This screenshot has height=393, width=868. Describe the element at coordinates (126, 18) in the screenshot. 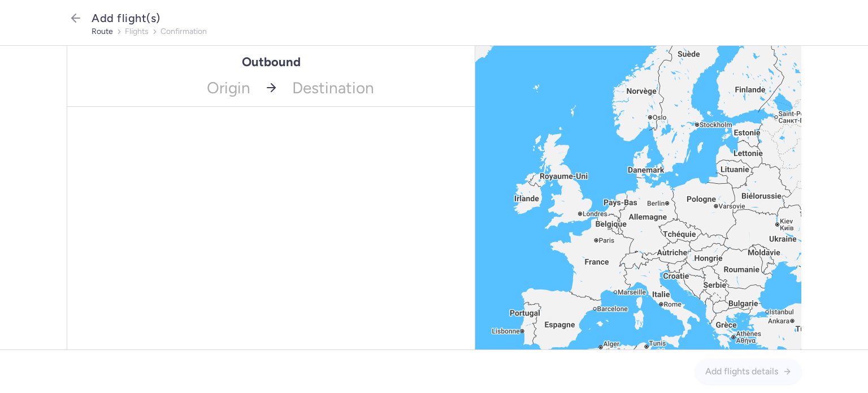

I see `span: Add flight(s)` at that location.